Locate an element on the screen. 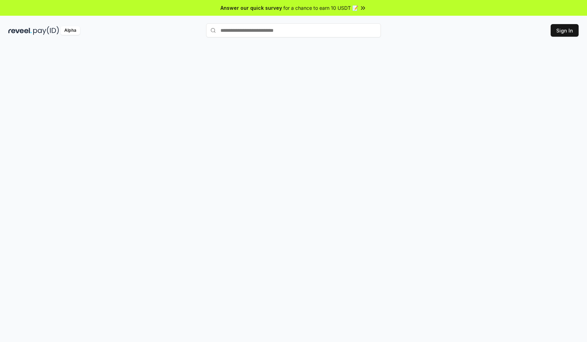  span: Answer our quick survey is located at coordinates (251, 8).